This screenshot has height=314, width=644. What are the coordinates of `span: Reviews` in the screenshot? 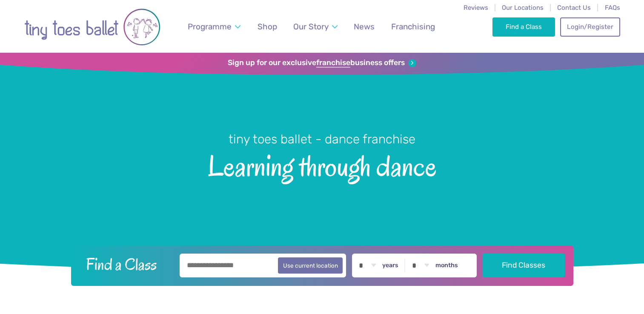 It's located at (476, 7).